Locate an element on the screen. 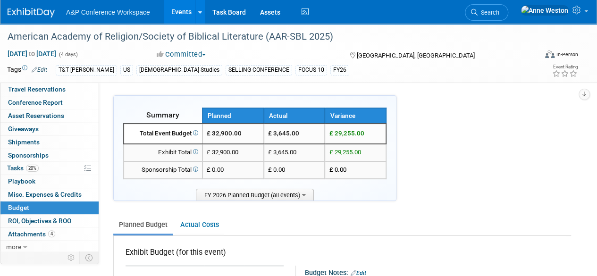 Image resolution: width=597 pixels, height=276 pixels. a: Tasks20% is located at coordinates (50, 168).